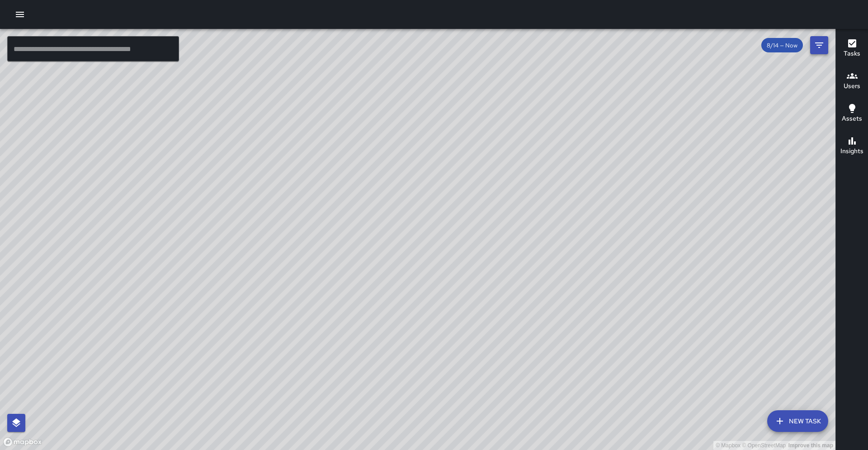  I want to click on h6: Assets, so click(852, 119).